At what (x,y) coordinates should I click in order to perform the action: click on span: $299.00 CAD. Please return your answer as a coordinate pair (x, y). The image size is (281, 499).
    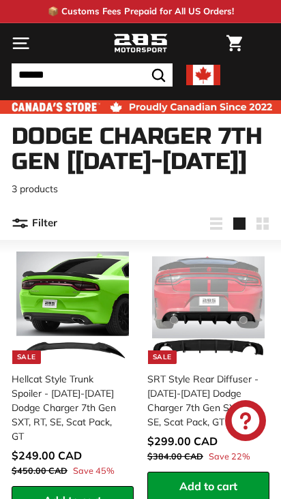
    Looking at the image, I should click on (182, 441).